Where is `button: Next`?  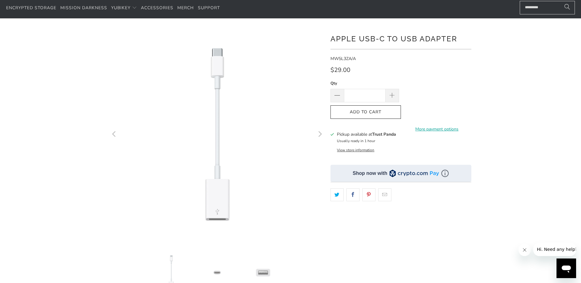 button: Next is located at coordinates (320, 135).